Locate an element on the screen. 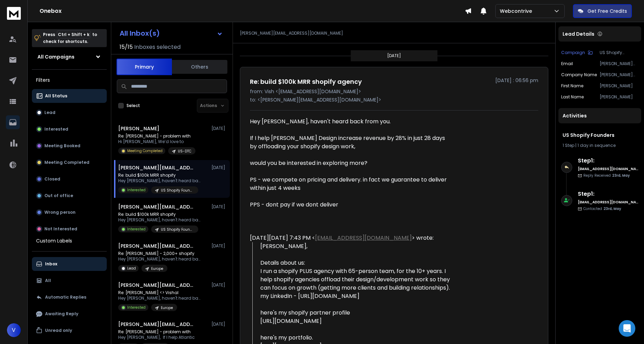 This screenshot has height=344, width=644. button: Unread only is located at coordinates (69, 331).